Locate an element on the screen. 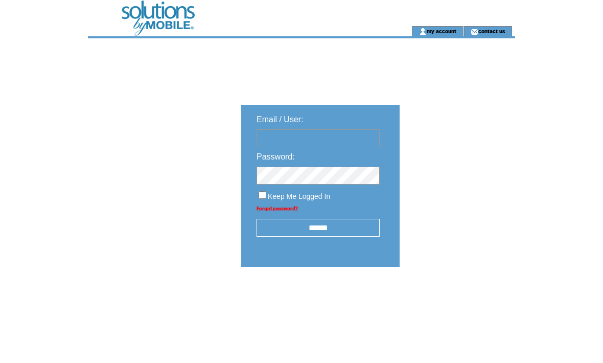 The width and height of the screenshot is (603, 363). a: contact us is located at coordinates (492, 31).